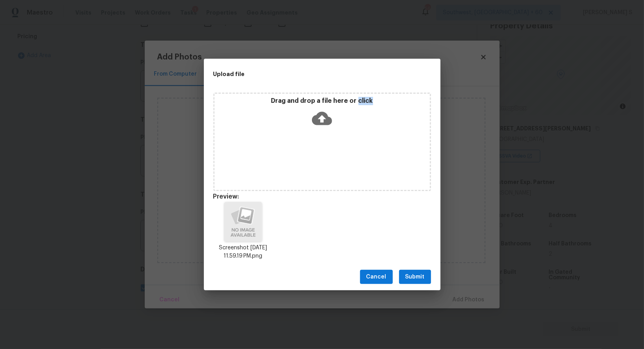 This screenshot has width=644, height=349. I want to click on button: Submit, so click(415, 277).